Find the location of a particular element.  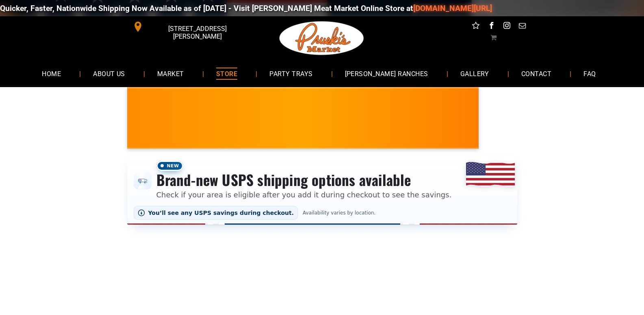

a: facebook is located at coordinates (491, 26).